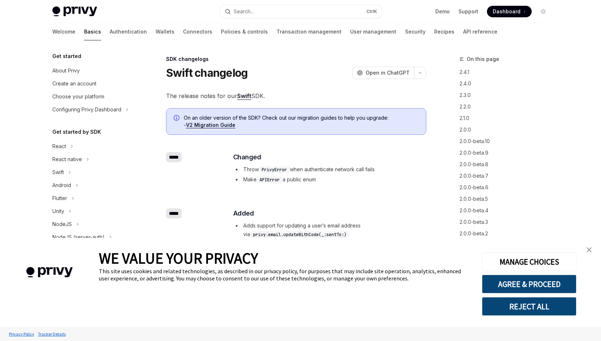 The height and width of the screenshot is (341, 601). I want to click on span: Changed, so click(247, 157).